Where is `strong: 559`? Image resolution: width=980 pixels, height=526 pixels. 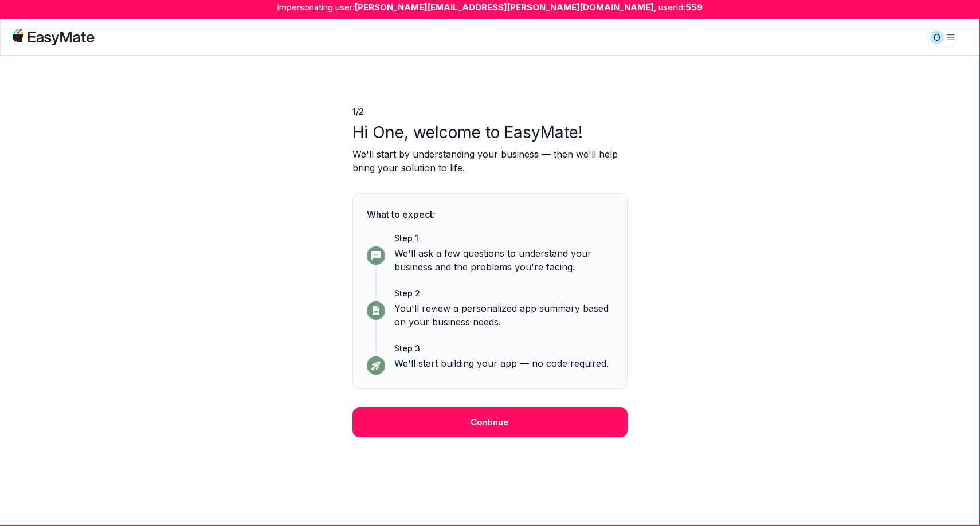
strong: 559 is located at coordinates (694, 8).